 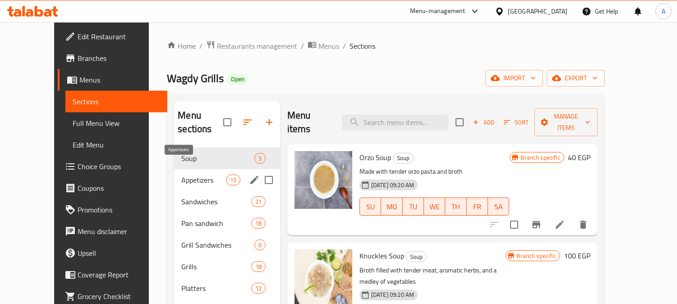 I want to click on input: search, so click(x=395, y=122).